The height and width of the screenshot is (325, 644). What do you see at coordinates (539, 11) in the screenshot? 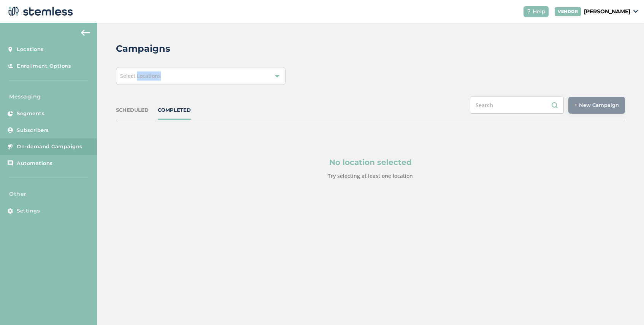
I see `span: Help` at bounding box center [539, 11].